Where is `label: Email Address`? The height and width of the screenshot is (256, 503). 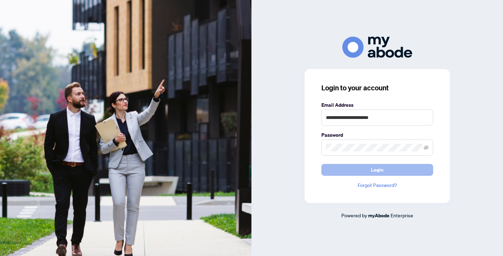 label: Email Address is located at coordinates (377, 105).